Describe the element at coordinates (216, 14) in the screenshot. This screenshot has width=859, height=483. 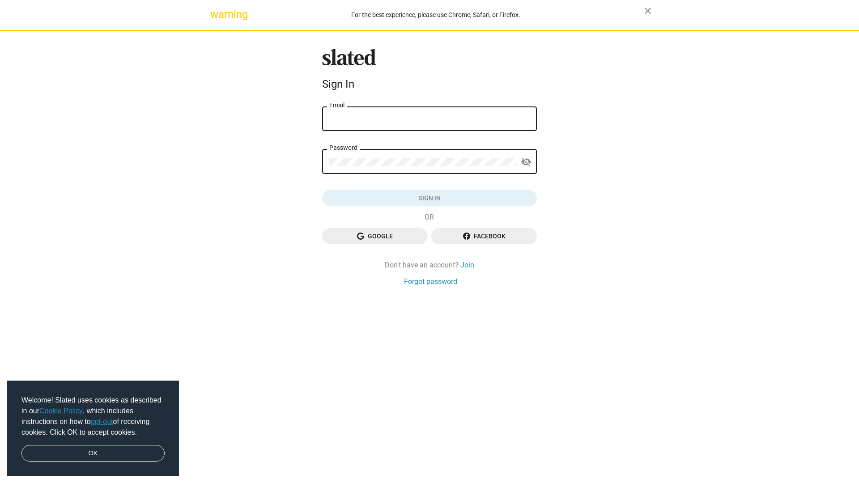
I see `mat-icon: warning` at that location.